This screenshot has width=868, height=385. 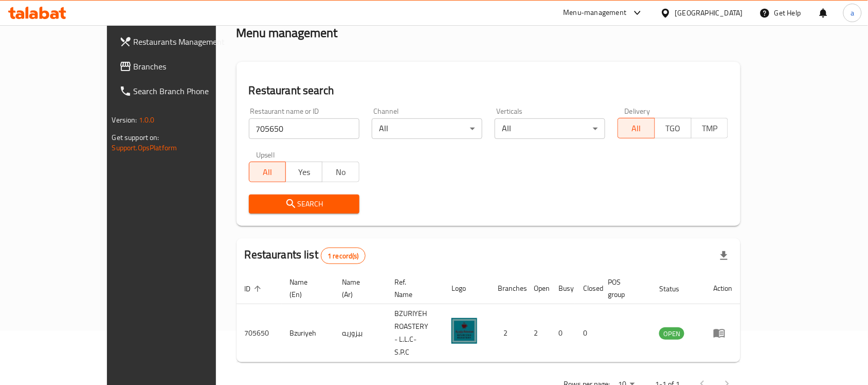 What do you see at coordinates (358, 288) in the screenshot?
I see `span: Name (Ar)` at bounding box center [358, 288].